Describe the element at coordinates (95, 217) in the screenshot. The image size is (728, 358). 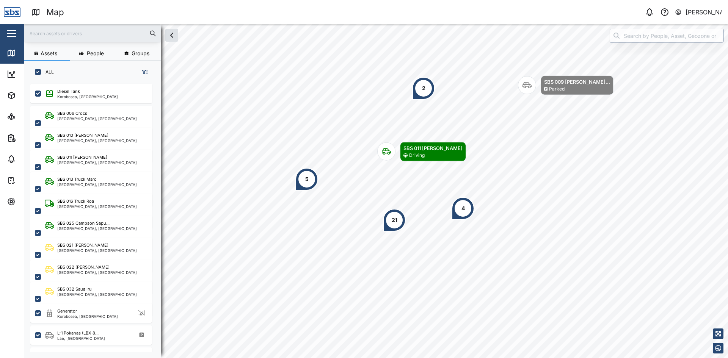
I see `div: grid` at that location.